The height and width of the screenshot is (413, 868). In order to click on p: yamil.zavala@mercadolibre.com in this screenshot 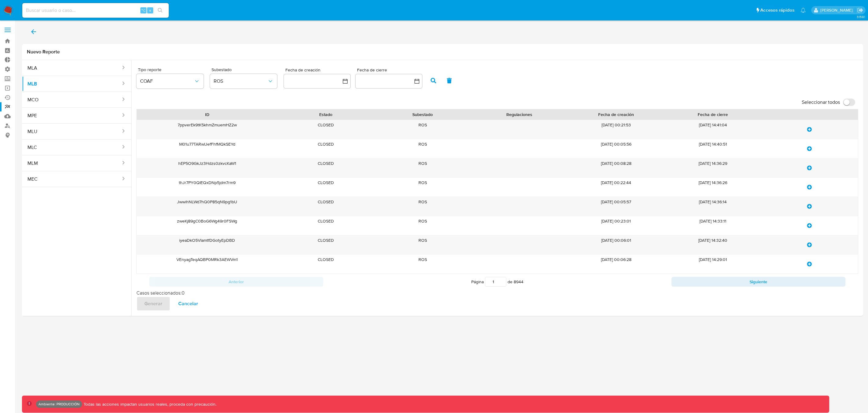, I will do `click(837, 10)`.